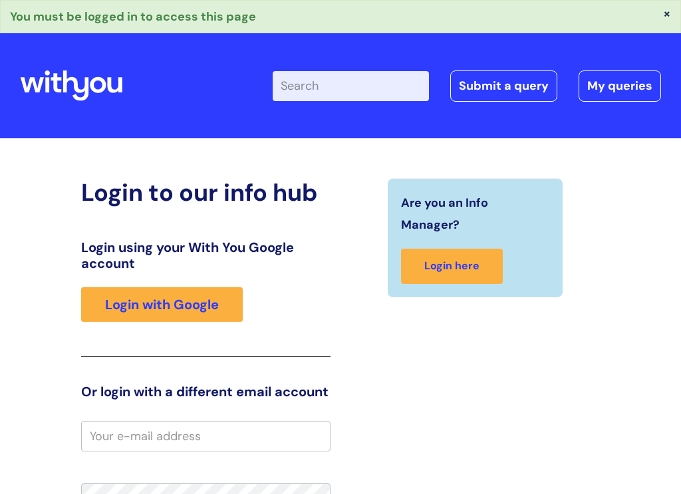  What do you see at coordinates (472, 214) in the screenshot?
I see `span: Are you an Info Manager?` at bounding box center [472, 214].